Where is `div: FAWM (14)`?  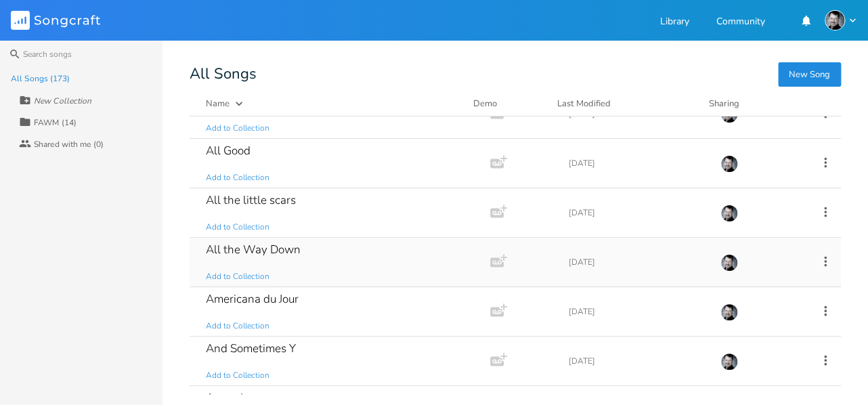 div: FAWM (14) is located at coordinates (55, 122).